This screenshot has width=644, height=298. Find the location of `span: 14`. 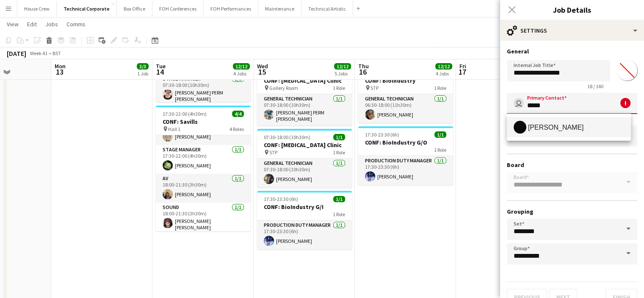

span: 14 is located at coordinates (160, 72).